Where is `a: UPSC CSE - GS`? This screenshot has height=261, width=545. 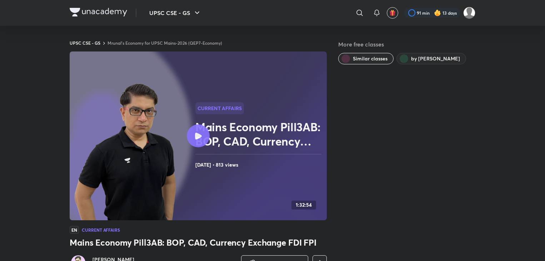 a: UPSC CSE - GS is located at coordinates (85, 43).